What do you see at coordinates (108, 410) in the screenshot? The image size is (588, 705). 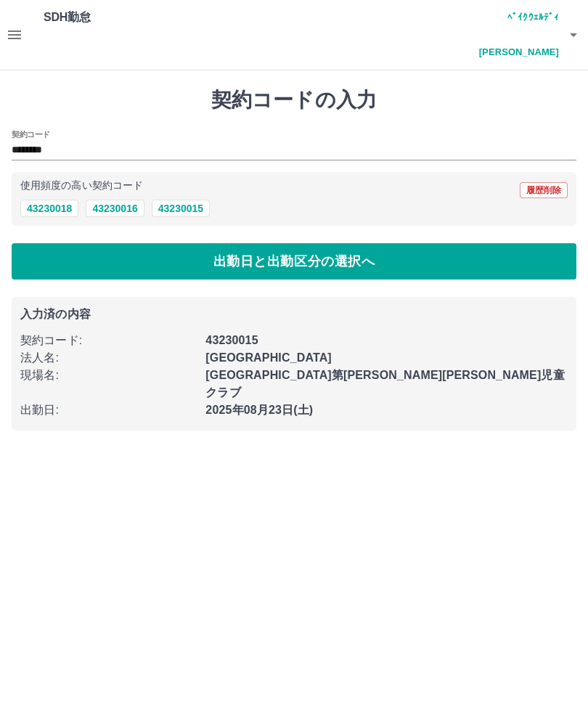 I see `p: 出勤日 :` at bounding box center [108, 410].